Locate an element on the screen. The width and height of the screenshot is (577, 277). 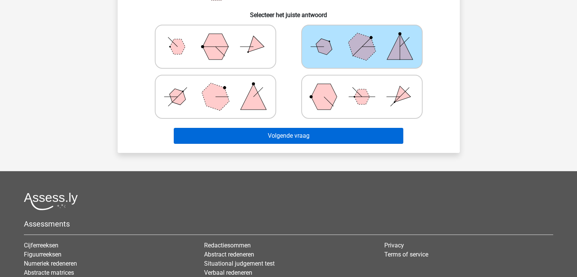
a: Numeriek redeneren is located at coordinates (50, 263).